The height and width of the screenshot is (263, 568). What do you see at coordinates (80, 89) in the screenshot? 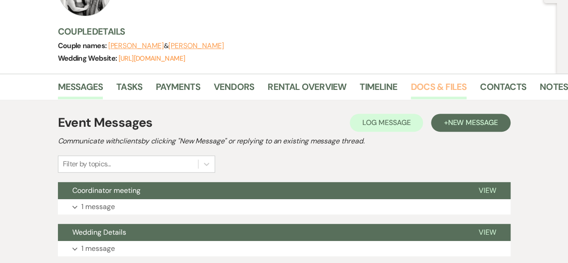
I see `a: Messages` at bounding box center [80, 89].